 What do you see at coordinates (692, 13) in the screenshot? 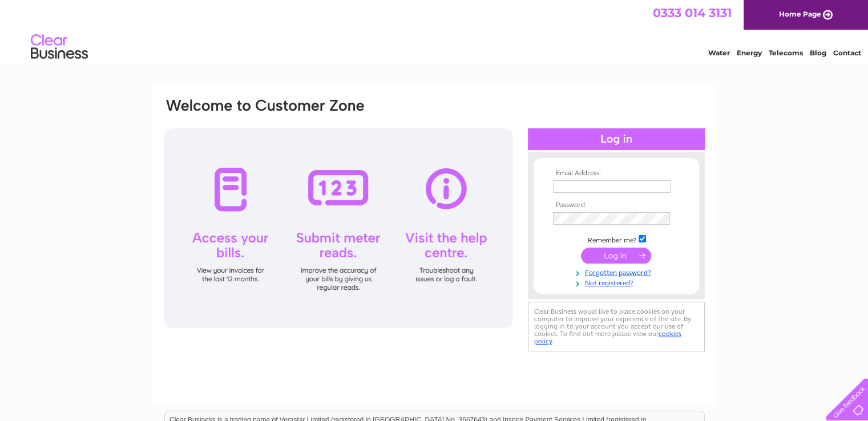
I see `span: 0333 014 3131` at bounding box center [692, 13].